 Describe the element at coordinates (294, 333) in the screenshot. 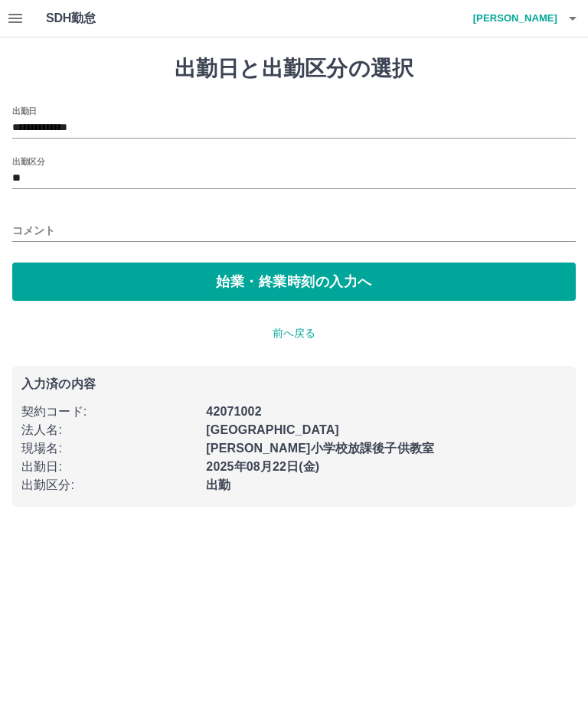

I see `p: 前へ戻る` at that location.